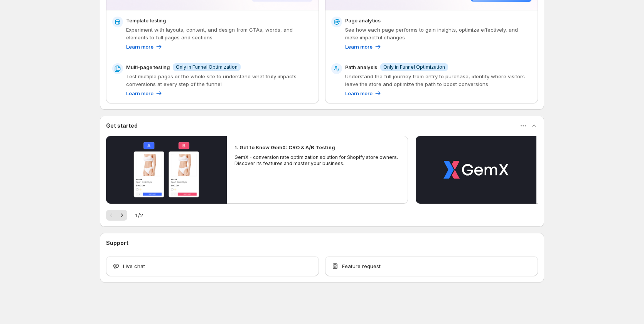  I want to click on p: See how each page performs to gain insights, optimize effectively, and make impactful changes, so click(438, 34).